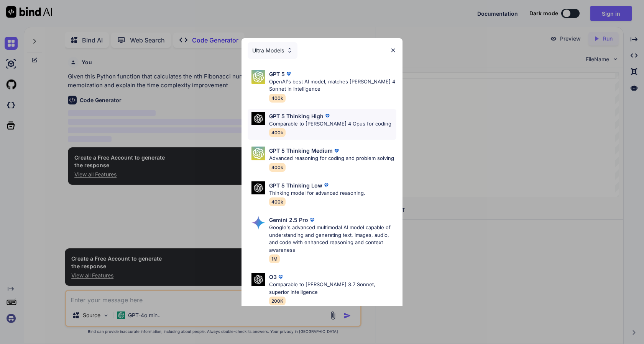 The image size is (644, 344). I want to click on p: Gemini 2.5 Pro, so click(289, 219).